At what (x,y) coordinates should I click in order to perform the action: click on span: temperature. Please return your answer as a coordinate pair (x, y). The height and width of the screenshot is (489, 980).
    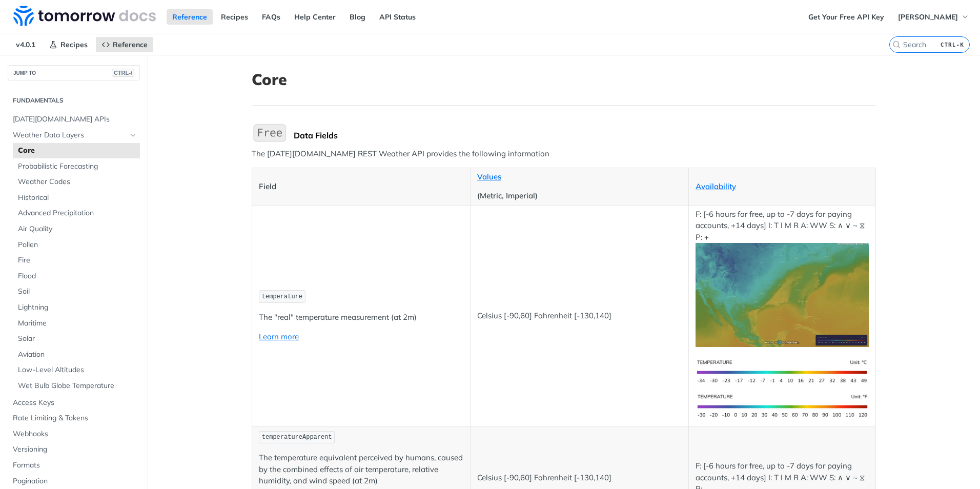
    Looking at the image, I should click on (282, 297).